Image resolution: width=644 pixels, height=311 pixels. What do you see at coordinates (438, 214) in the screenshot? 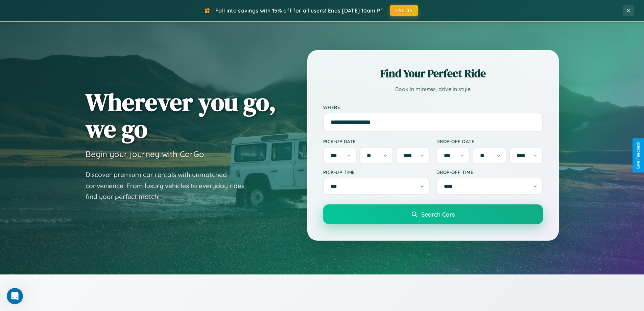
I see `span: Search Cars` at bounding box center [438, 214].